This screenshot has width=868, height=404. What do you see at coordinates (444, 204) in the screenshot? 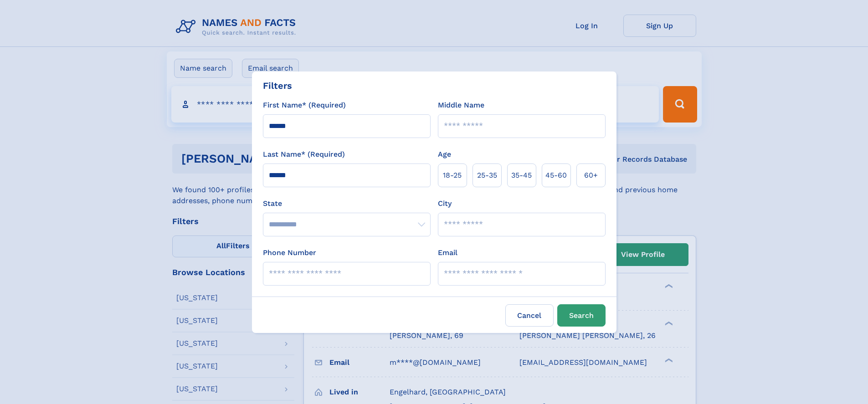
I see `label: City` at bounding box center [444, 204].